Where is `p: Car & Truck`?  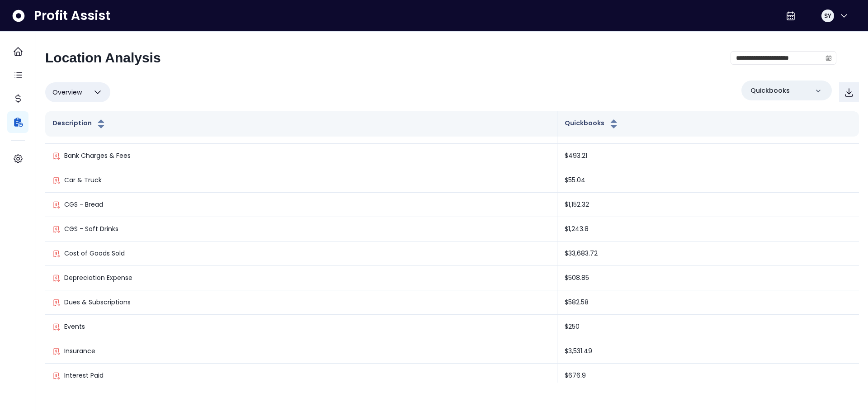
p: Car & Truck is located at coordinates (82, 180).